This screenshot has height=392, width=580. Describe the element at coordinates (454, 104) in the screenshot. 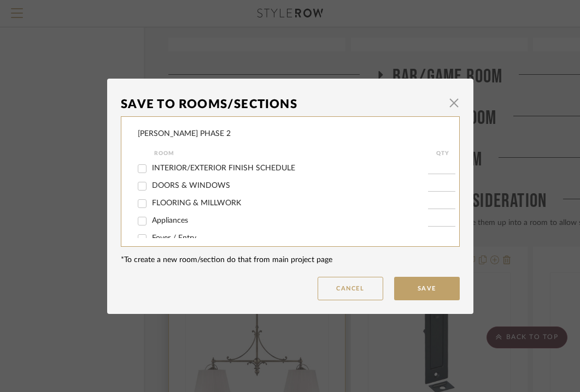

I see `button: Close` at that location.